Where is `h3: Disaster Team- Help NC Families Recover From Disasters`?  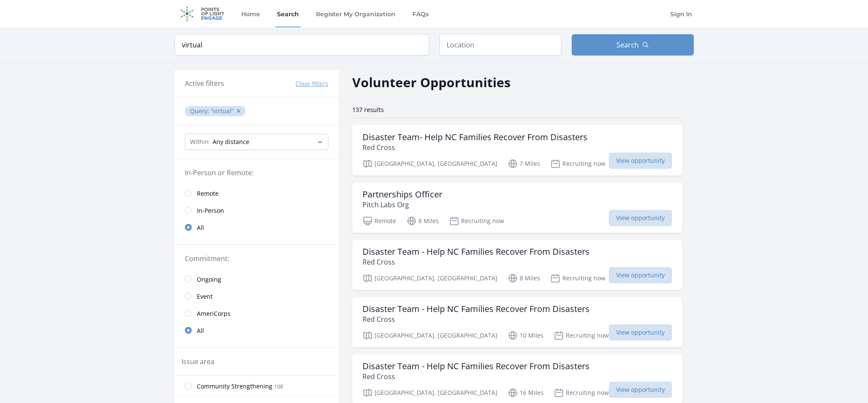 h3: Disaster Team- Help NC Families Recover From Disasters is located at coordinates (475, 137).